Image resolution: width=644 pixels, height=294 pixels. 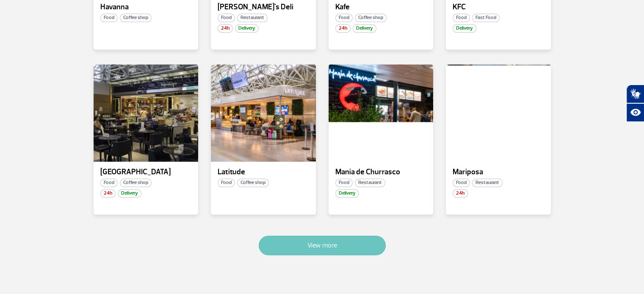 I want to click on span: Fast Food, so click(x=486, y=18).